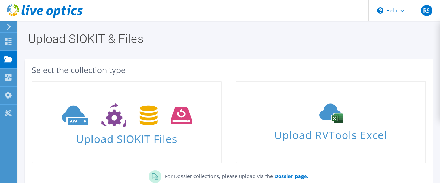  Describe the element at coordinates (290, 176) in the screenshot. I see `a: Dossier page.` at that location.